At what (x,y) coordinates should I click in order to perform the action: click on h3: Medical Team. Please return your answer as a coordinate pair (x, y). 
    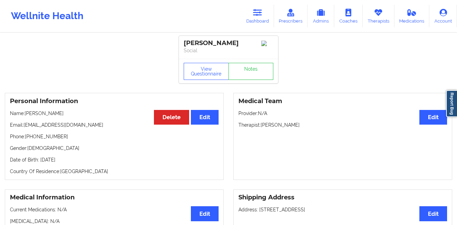
    Looking at the image, I should click on (343, 101).